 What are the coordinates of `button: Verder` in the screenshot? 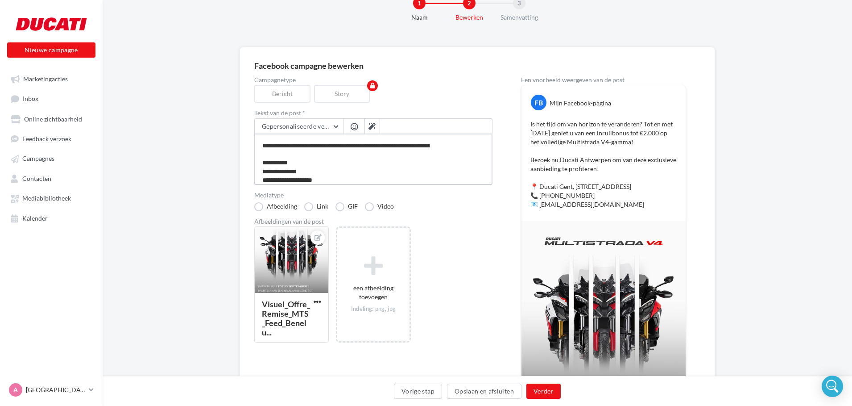 It's located at (544, 391).